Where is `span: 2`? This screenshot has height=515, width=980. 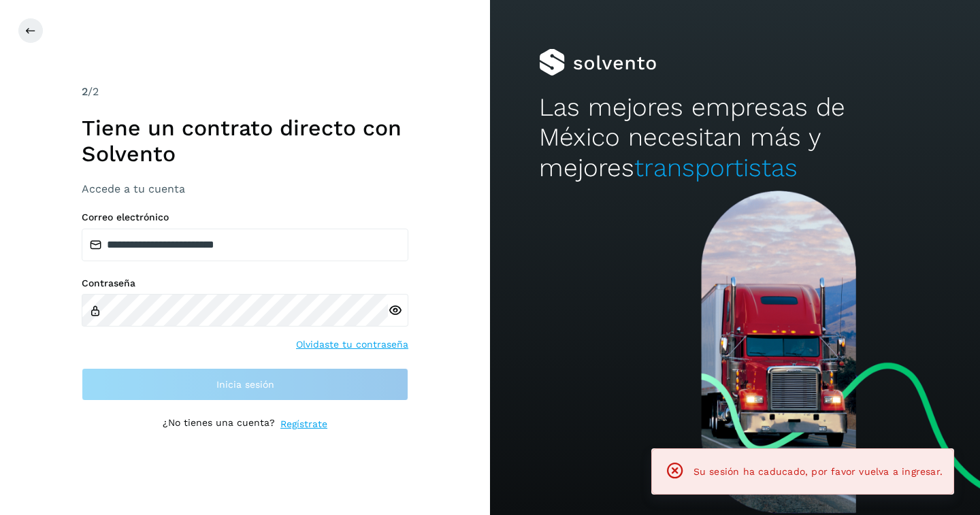 span: 2 is located at coordinates (85, 91).